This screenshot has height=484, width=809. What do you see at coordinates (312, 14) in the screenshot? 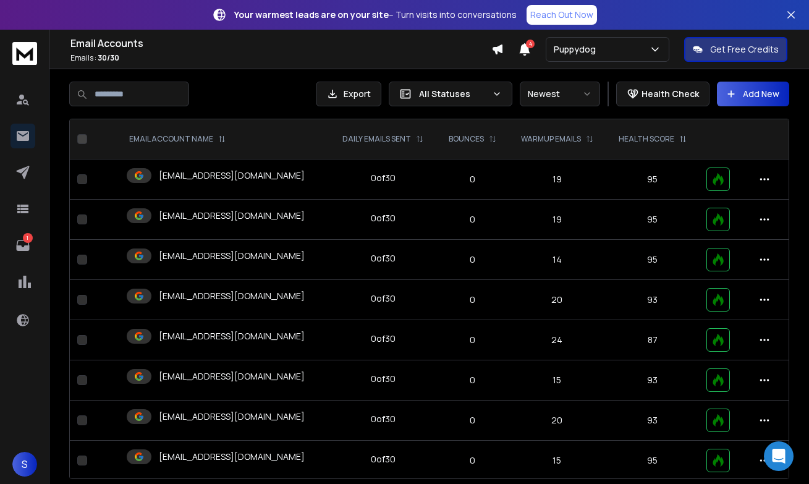
I see `strong: Your warmest leads are on your site` at bounding box center [312, 14].